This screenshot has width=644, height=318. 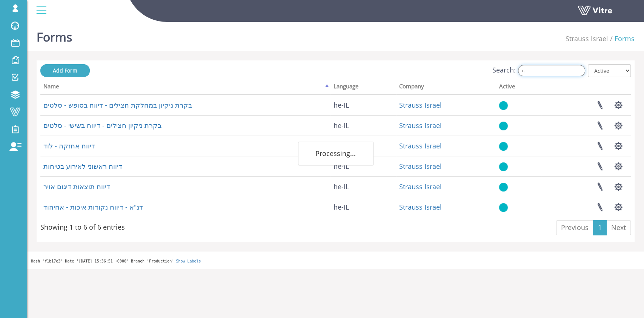 What do you see at coordinates (118, 105) in the screenshot?
I see `a: בקרת ניקיון במחלקת חצילים - דיווח בסופש - סלטים` at bounding box center [118, 105].